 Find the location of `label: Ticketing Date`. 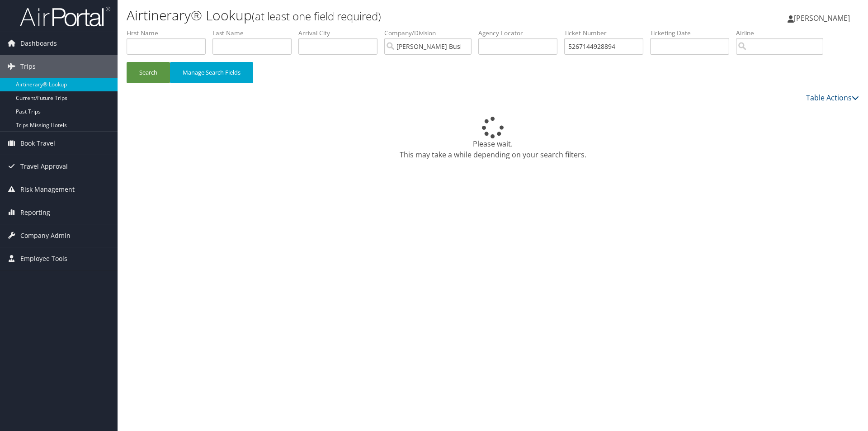

label: Ticketing Date is located at coordinates (693, 33).